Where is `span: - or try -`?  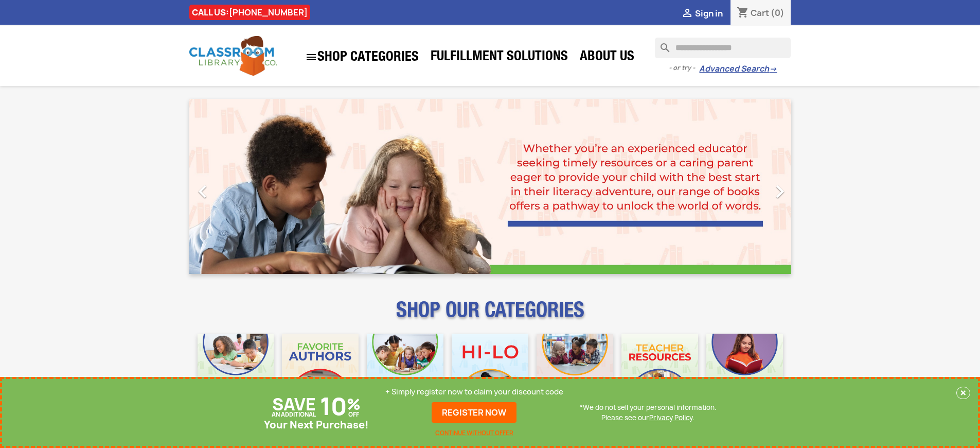 span: - or try - is located at coordinates (684, 68).